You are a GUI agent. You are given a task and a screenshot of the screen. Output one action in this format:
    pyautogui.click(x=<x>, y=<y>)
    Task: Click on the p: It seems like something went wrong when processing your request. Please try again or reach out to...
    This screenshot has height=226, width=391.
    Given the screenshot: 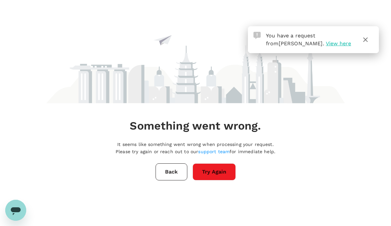 What is the action you would take?
    pyautogui.click(x=196, y=148)
    